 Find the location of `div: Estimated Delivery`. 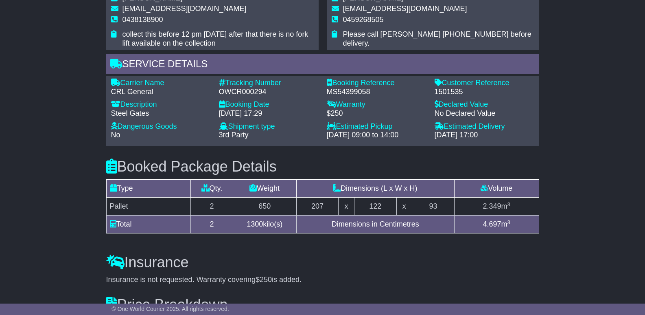

div: Estimated Delivery is located at coordinates (484, 127).